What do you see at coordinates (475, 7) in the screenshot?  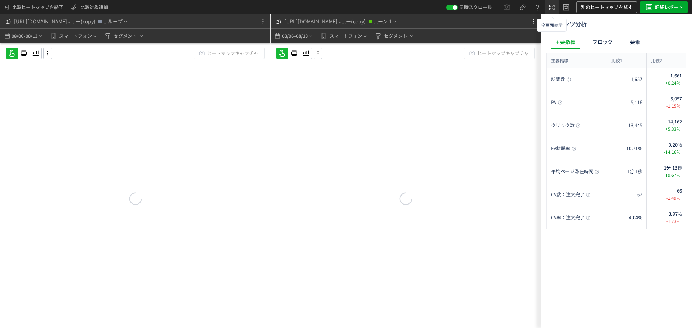 I see `h4: 同時スクロール` at bounding box center [475, 7].